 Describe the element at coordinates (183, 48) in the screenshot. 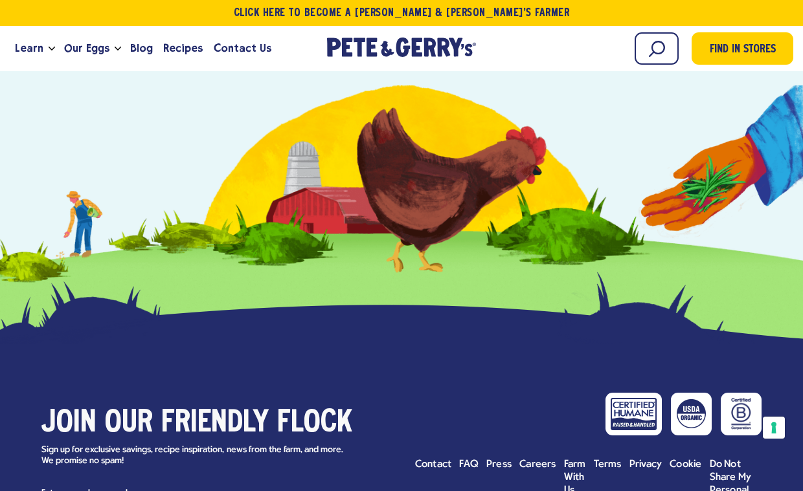

I see `span: Recipes` at that location.